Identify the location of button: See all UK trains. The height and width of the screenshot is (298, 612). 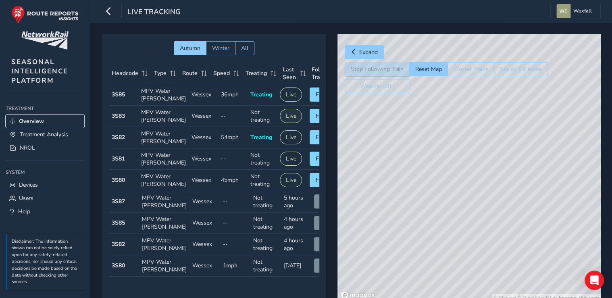
(521, 69).